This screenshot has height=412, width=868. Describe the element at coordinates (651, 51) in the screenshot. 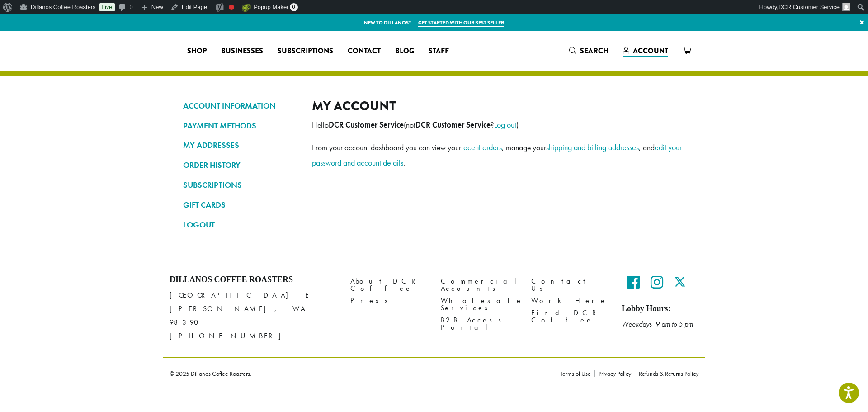

I see `span: Account` at that location.